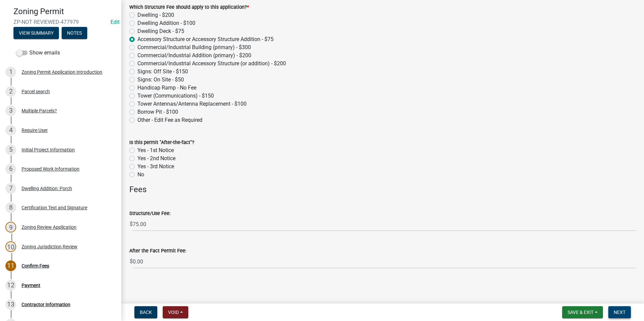 This screenshot has height=321, width=644. I want to click on wm-modal-confirm: Notes, so click(75, 34).